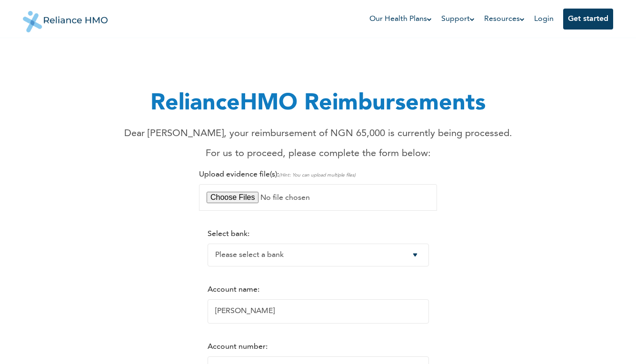 This screenshot has width=636, height=364. Describe the element at coordinates (65, 18) in the screenshot. I see `img: Reliance HMO's Logo` at that location.